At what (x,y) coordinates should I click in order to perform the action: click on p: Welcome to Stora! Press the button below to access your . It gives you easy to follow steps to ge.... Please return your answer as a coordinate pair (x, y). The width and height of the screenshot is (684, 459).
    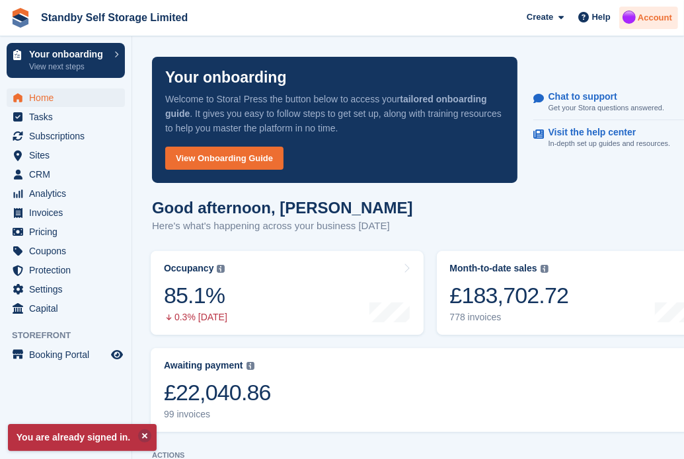
    Looking at the image, I should click on (334, 114).